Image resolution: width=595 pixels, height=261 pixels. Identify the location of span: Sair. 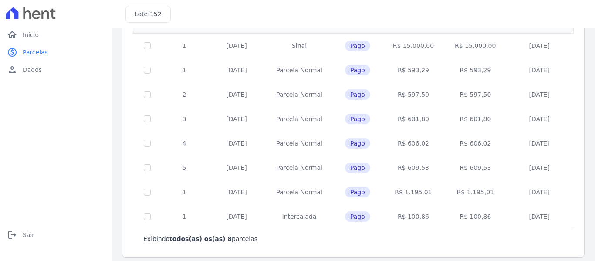
(28, 235).